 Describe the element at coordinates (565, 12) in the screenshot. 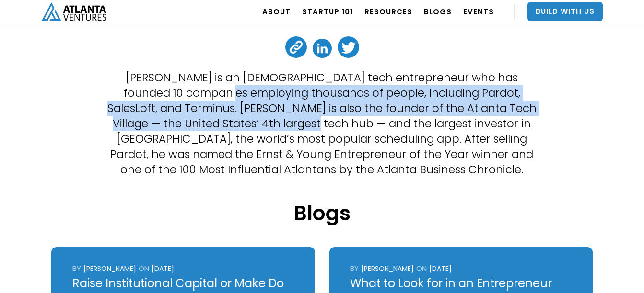

I see `a: Build With Us` at that location.